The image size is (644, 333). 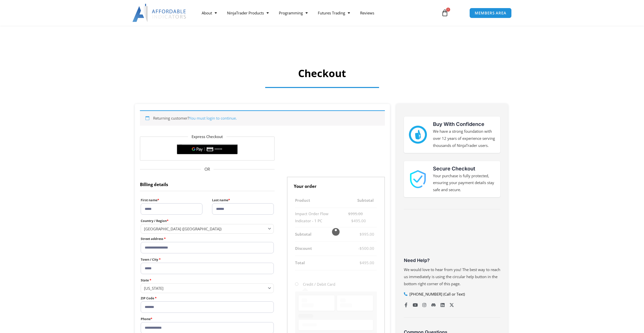 What do you see at coordinates (243, 200) in the screenshot?
I see `label: Last name` at bounding box center [243, 200].